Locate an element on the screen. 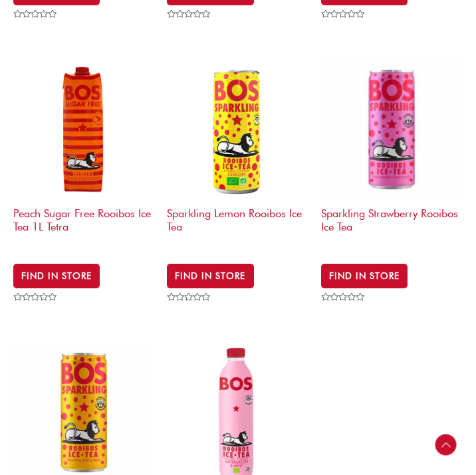  img: Bos Lemon Ice Tea Can is located at coordinates (237, 129).